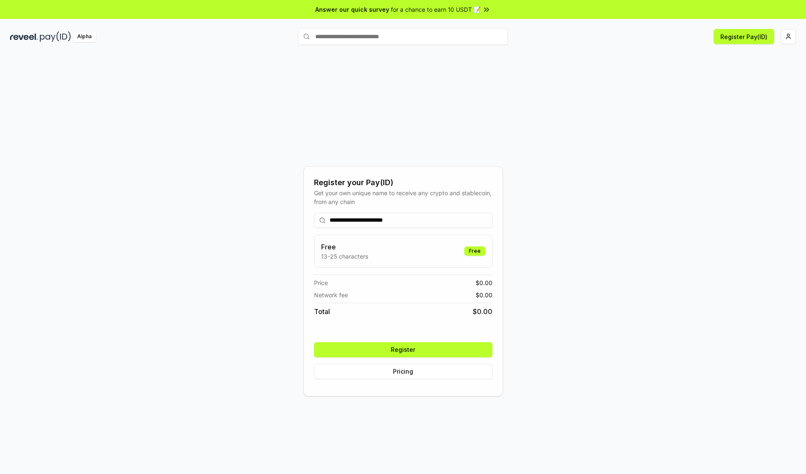 This screenshot has width=806, height=474. I want to click on button: Pricing, so click(403, 372).